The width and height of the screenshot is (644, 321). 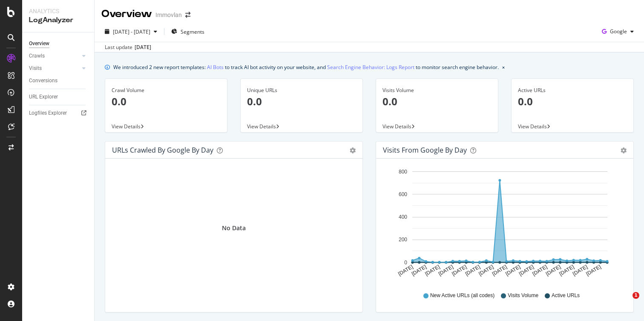 I want to click on div: Logfiles Explorer, so click(x=48, y=113).